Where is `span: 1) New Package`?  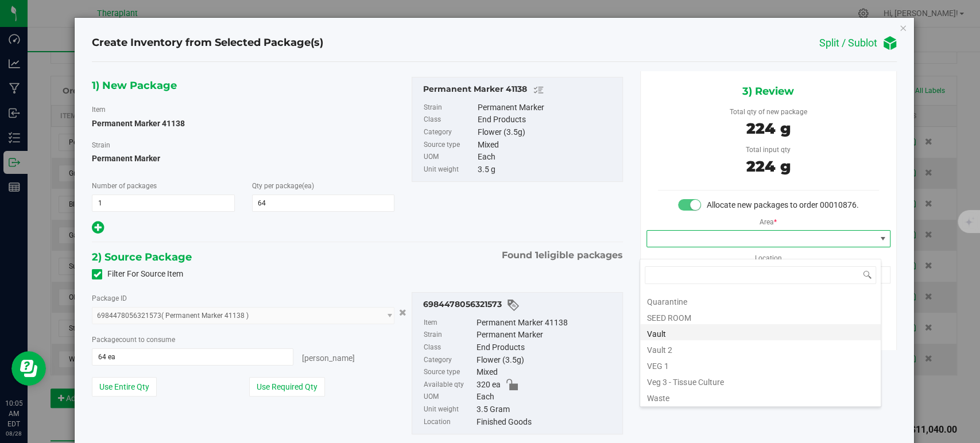 span: 1) New Package is located at coordinates (134, 86).